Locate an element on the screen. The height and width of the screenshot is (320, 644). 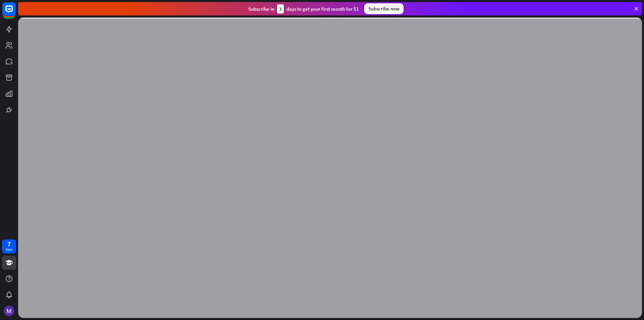
a: 7 days is located at coordinates (9, 246).